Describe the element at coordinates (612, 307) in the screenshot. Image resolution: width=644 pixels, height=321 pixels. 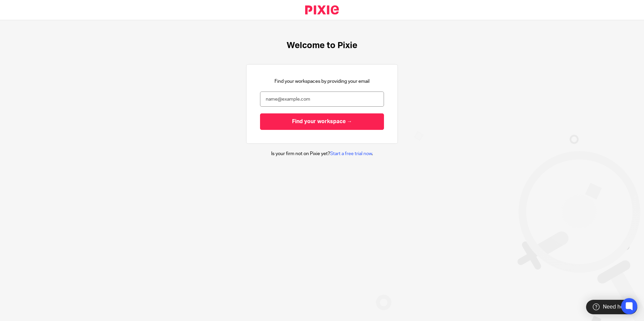
I see `div: Need help?` at that location.